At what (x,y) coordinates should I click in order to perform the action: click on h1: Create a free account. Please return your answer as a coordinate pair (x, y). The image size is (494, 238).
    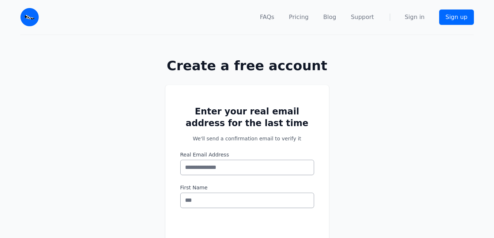
    Looking at the image, I should click on (247, 66).